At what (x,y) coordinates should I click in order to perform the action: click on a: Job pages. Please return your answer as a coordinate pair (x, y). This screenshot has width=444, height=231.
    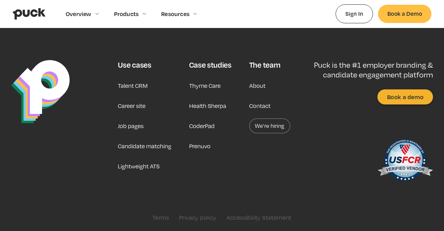
    Looking at the image, I should click on (131, 126).